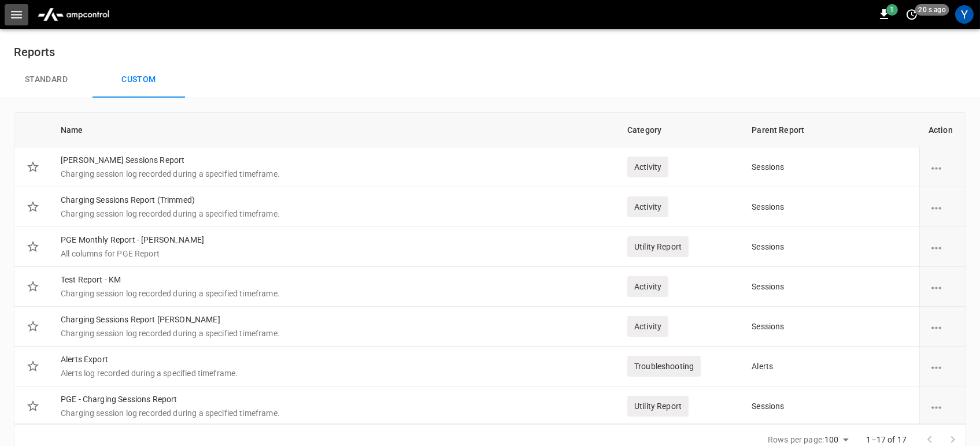 This screenshot has width=980, height=446. What do you see at coordinates (335, 366) in the screenshot?
I see `td: Alerts Export` at bounding box center [335, 366].